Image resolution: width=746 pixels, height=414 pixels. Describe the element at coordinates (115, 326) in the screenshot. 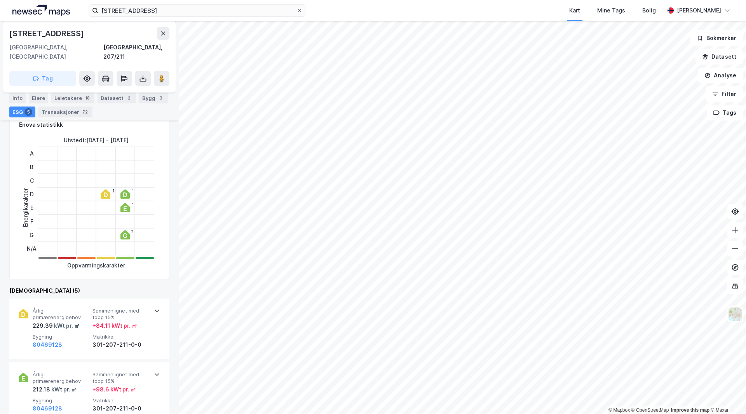

I see `div: + 84.11 kWt pr. ㎡` at that location.